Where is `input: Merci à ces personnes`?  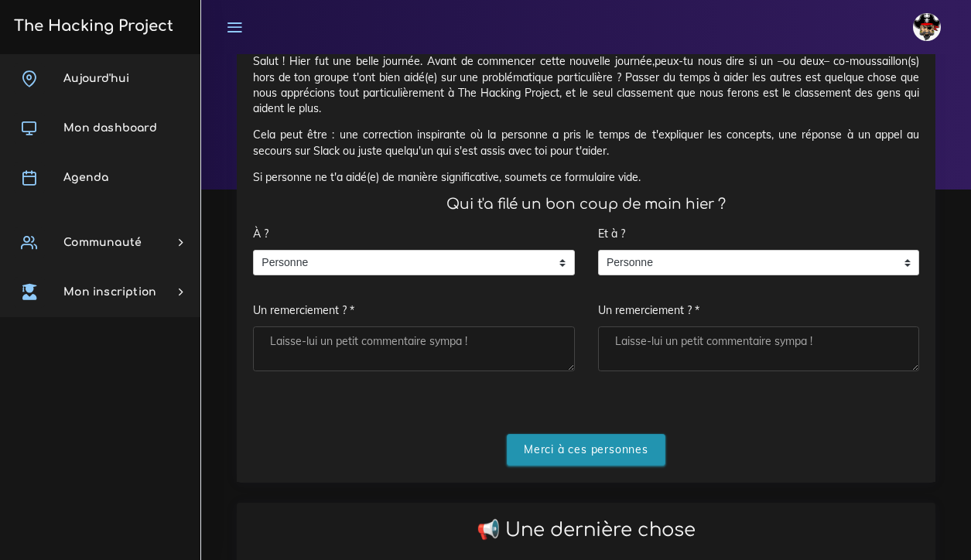
input: Merci à ces personnes is located at coordinates (585, 450).